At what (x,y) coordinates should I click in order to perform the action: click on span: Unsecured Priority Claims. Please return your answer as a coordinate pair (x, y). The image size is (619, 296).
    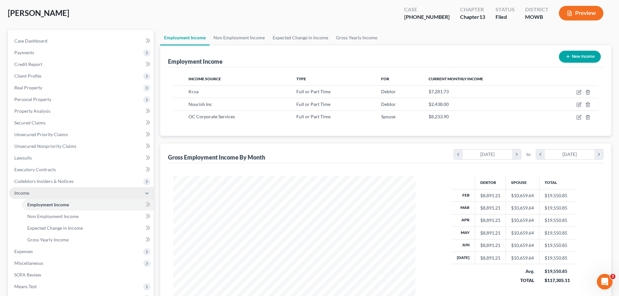
    Looking at the image, I should click on (41, 134).